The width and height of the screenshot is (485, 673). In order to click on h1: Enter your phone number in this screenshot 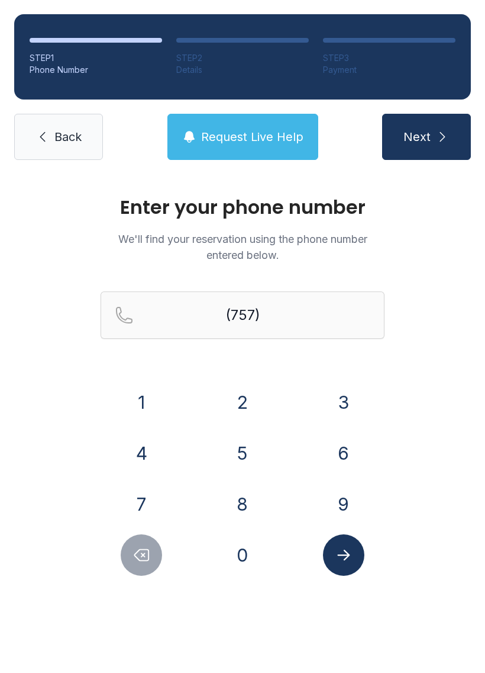, I will do `click(243, 207)`.